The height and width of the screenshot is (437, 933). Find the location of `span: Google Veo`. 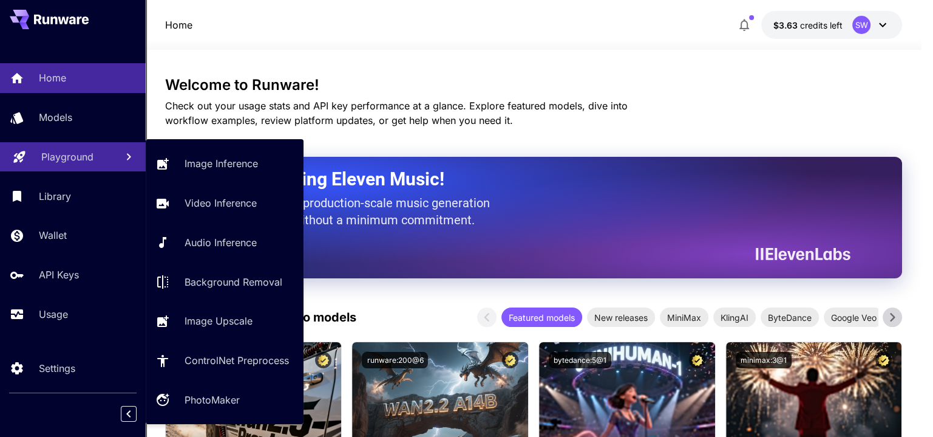

span: Google Veo is located at coordinates (854, 317).